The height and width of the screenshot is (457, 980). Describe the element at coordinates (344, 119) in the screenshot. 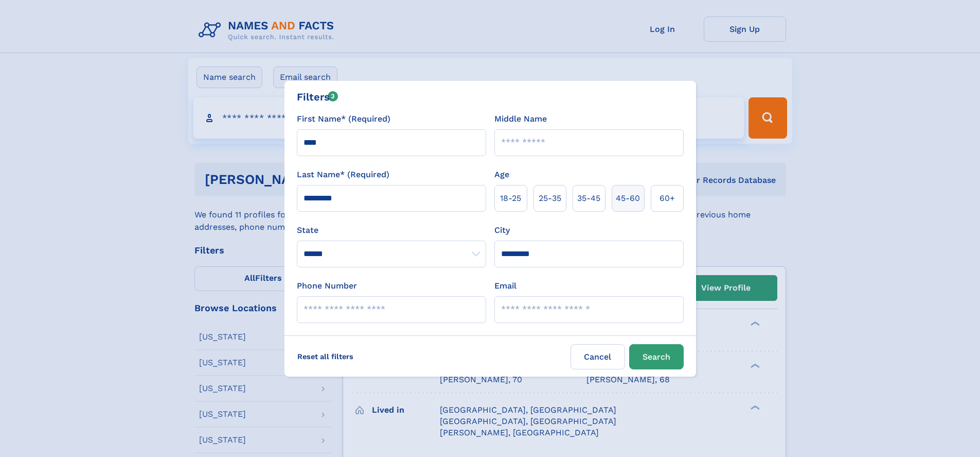

I see `label: First Name* (Required)` at that location.